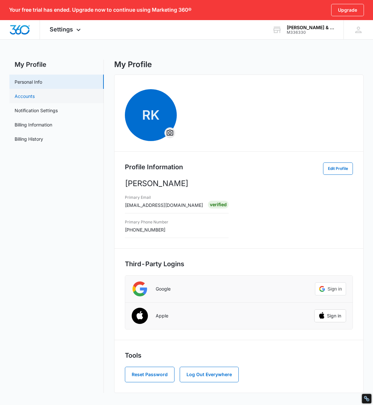 The height and width of the screenshot is (405, 373). I want to click on div: account name, so click(310, 28).